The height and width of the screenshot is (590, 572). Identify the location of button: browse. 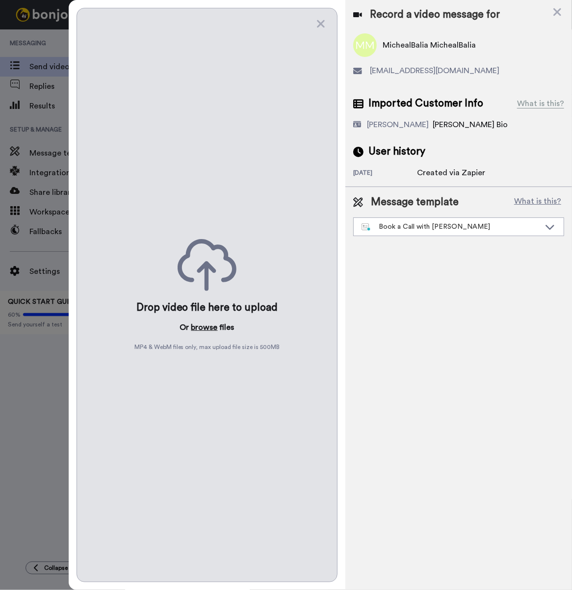
(205, 327).